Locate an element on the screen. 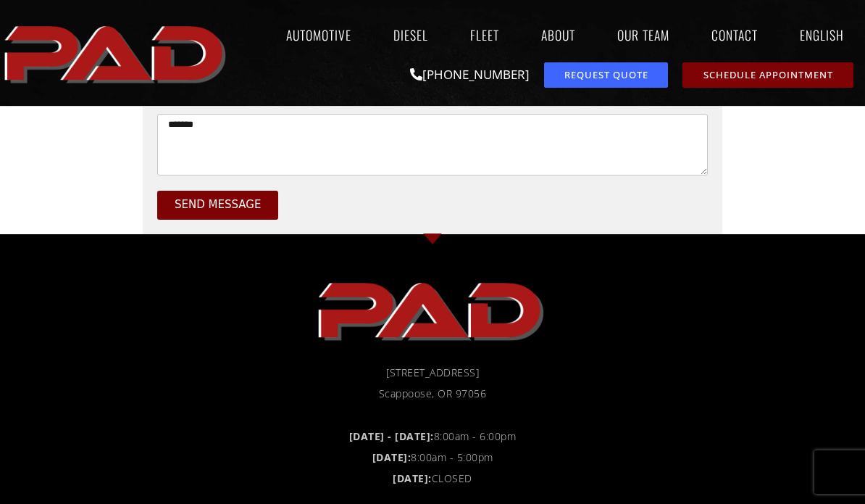 This screenshot has height=504, width=865. a: pro automotive and diesel home page is located at coordinates (432, 310).